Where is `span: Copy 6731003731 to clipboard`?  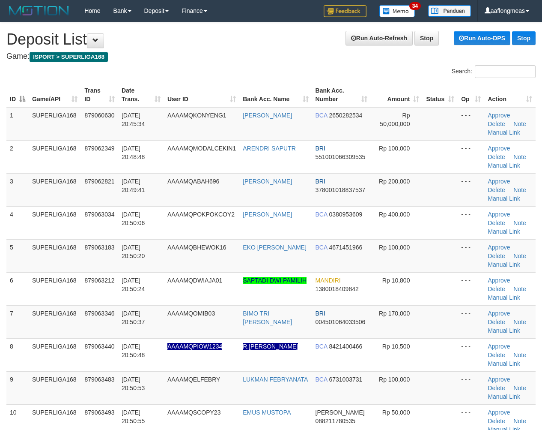 span: Copy 6731003731 to clipboard is located at coordinates (346, 379).